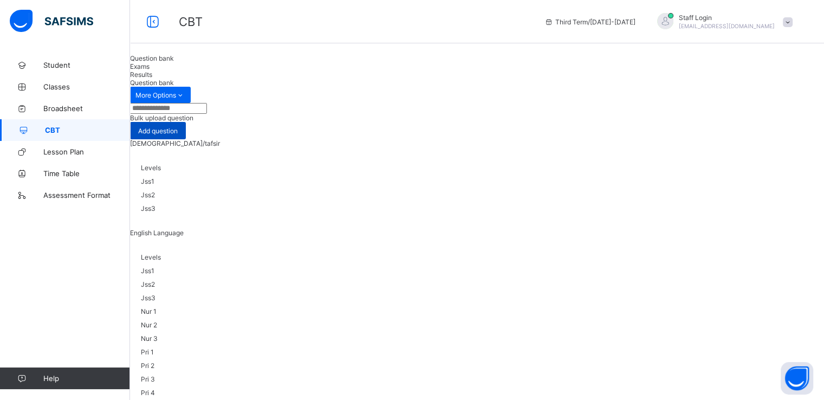  I want to click on span: Pri 2, so click(147, 365).